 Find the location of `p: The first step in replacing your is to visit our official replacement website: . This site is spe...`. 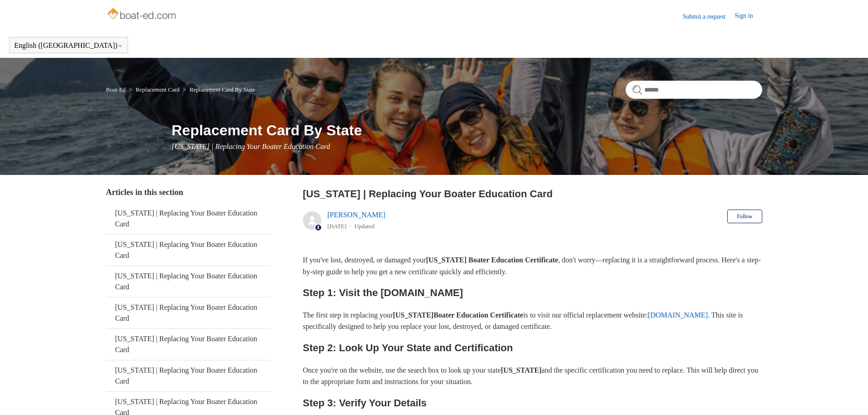

p: The first step in replacing your is to visit our official replacement website: . This site is spe... is located at coordinates (533, 321).